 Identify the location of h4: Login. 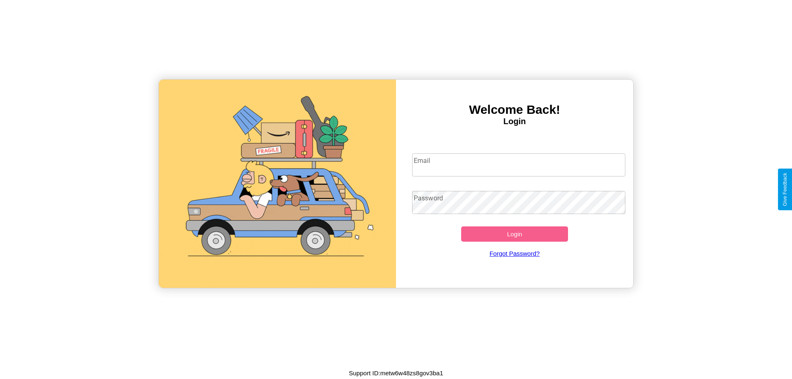
(515, 121).